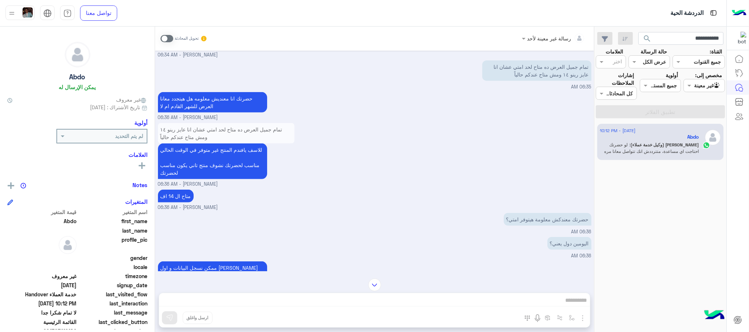  I want to click on span: locale, so click(113, 267).